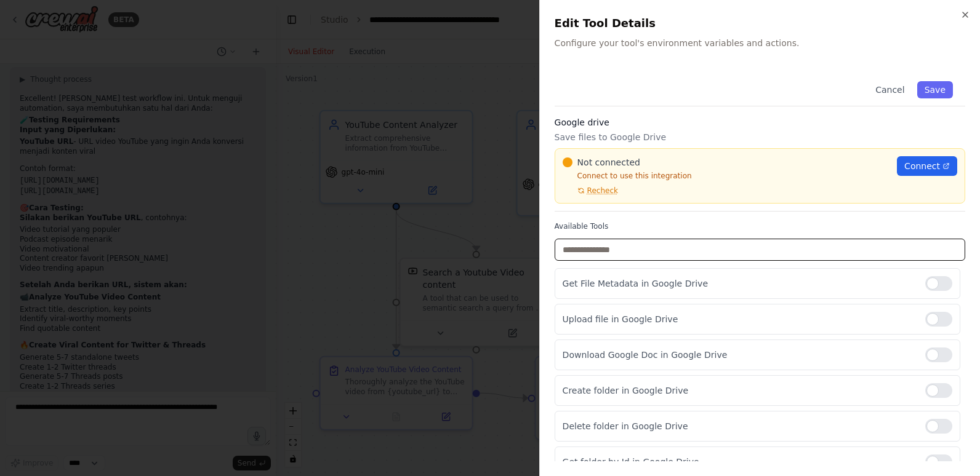  I want to click on span: Not connected, so click(609, 162).